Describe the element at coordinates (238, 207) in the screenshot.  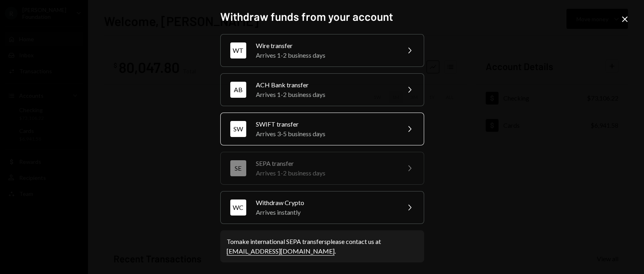
I see `div: WC` at that location.